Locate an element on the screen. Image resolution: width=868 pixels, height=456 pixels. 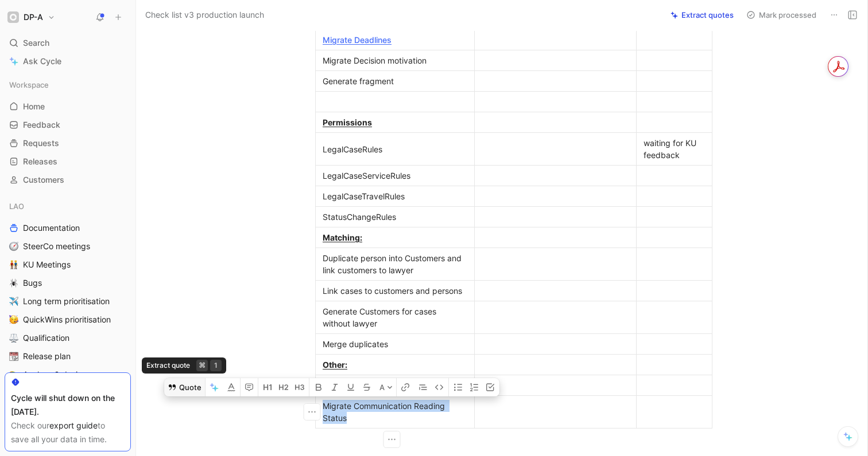
span: Ask Cycle is located at coordinates (42, 61).